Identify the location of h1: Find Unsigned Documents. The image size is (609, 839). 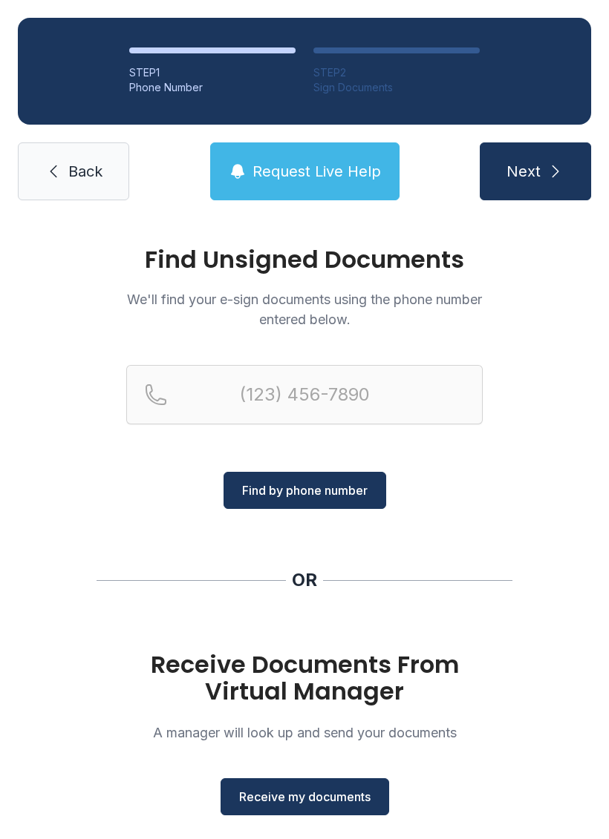
(304, 260).